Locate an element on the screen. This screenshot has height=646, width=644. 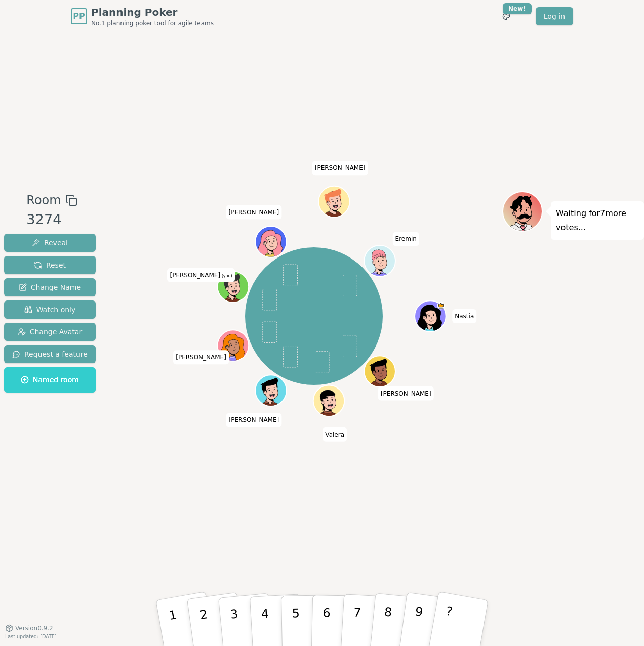
button: Request a feature is located at coordinates (49, 354).